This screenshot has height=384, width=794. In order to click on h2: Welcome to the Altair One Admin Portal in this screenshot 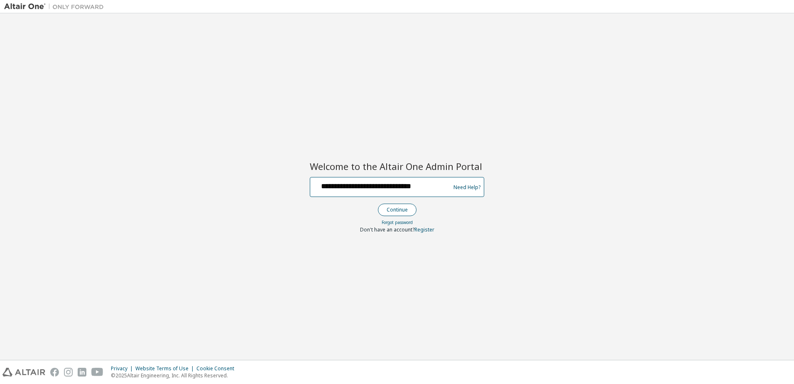, I will do `click(397, 166)`.